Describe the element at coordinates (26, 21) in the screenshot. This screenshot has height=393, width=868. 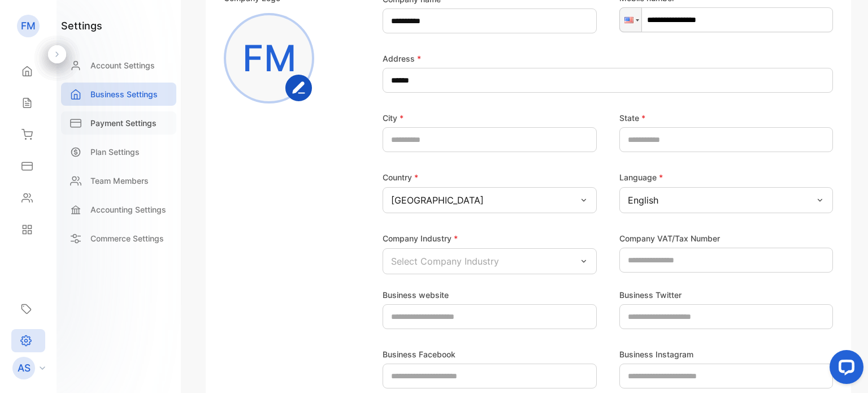
I see `button: Open LiveChat chat widget` at that location.